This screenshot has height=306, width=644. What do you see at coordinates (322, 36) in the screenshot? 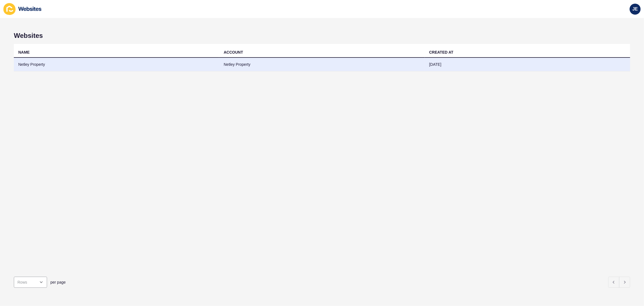
I see `h1: Websites` at bounding box center [322, 36].